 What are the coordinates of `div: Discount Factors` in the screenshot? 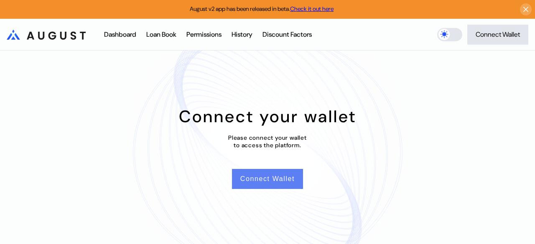 It's located at (287, 34).